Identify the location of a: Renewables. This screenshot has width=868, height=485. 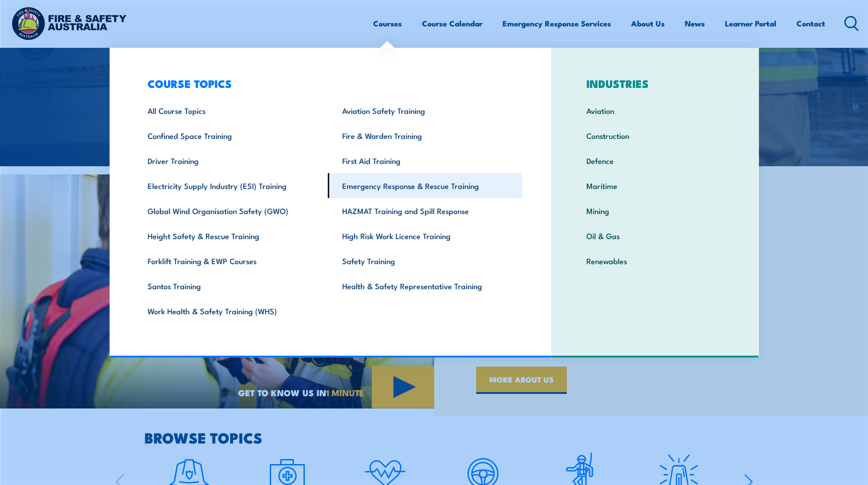
(654, 260).